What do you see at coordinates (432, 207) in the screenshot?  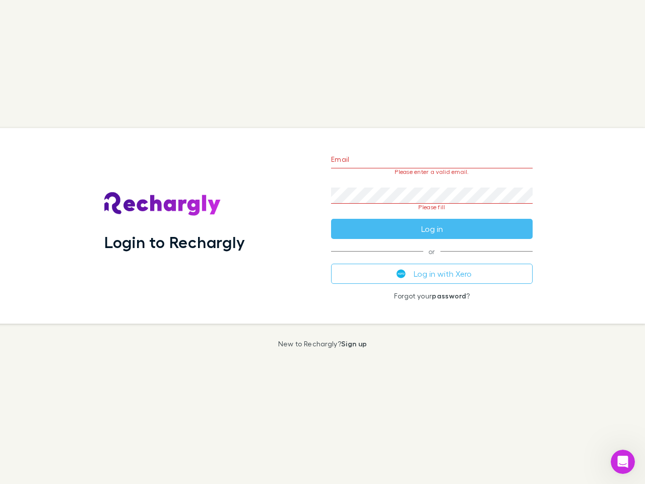 I see `p: Please fill` at bounding box center [432, 207].